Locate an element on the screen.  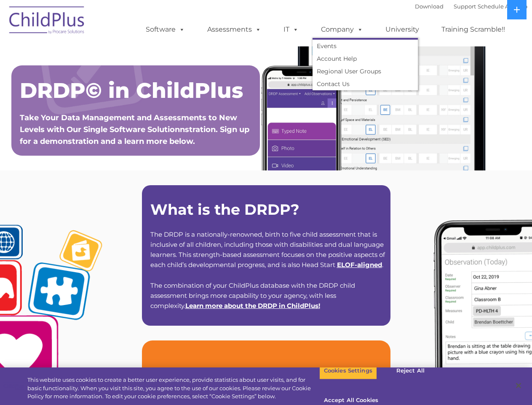
a: Regional User Groups is located at coordinates (365, 71).